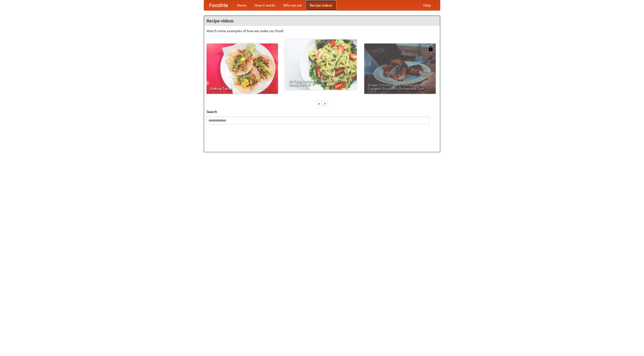  I want to click on a: Recipe videos, so click(321, 5).